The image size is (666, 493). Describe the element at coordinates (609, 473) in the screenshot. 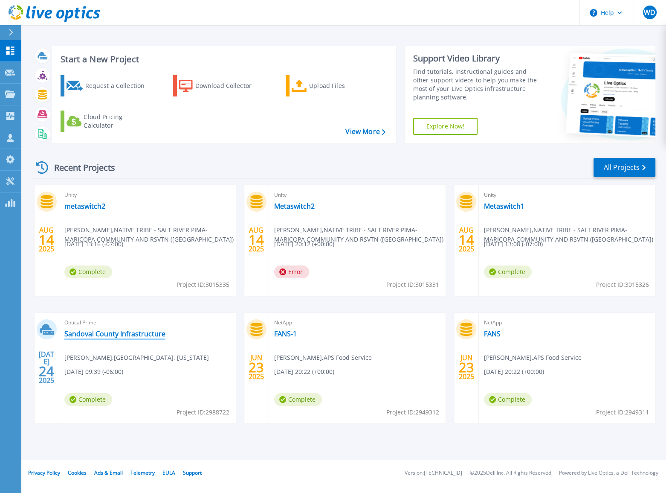

I see `li: Powered by Live Optics, a Dell Technology` at that location.